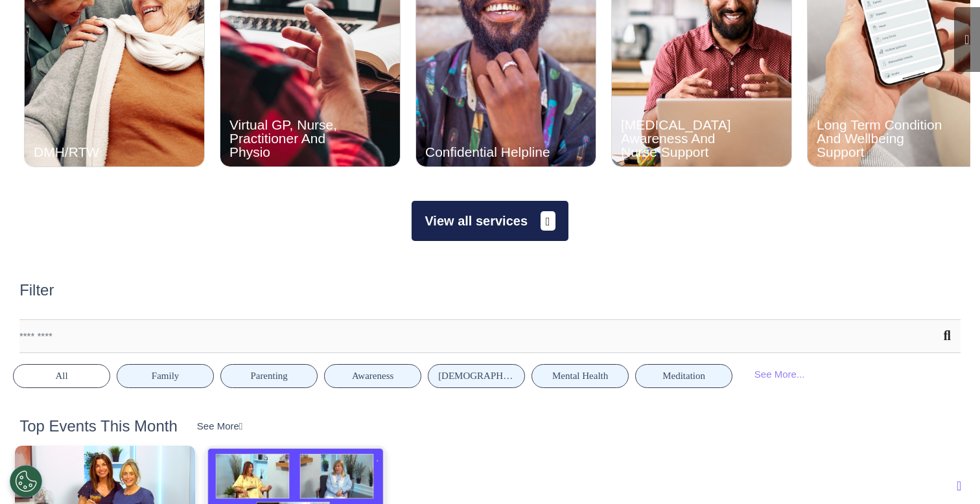 The image size is (980, 504). Describe the element at coordinates (165, 375) in the screenshot. I see `button: Family` at that location.